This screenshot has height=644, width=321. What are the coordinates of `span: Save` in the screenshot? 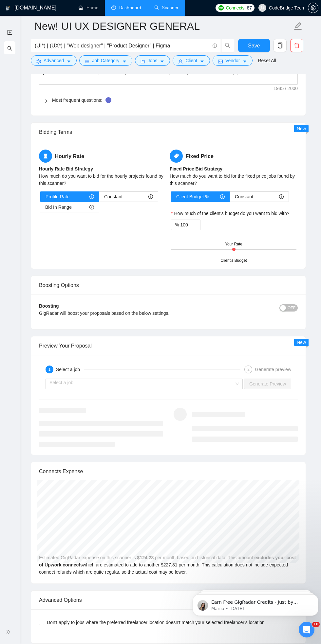 It's located at (254, 46).